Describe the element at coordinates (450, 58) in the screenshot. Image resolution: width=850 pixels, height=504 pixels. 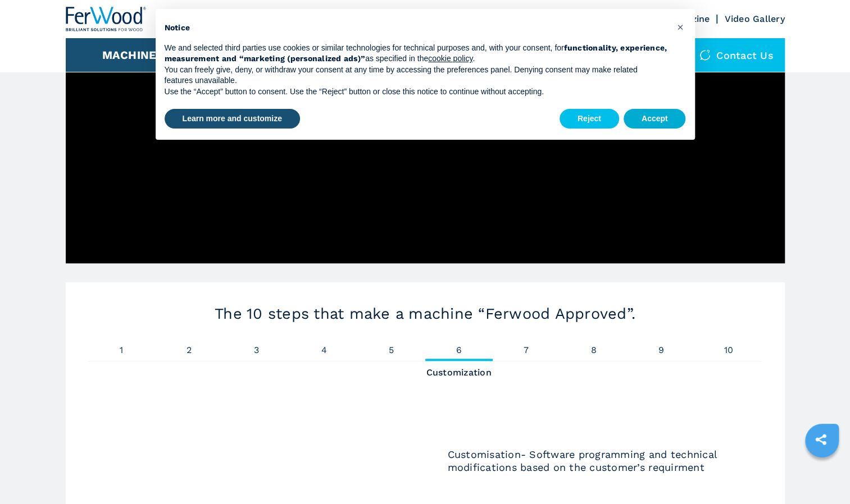
I see `a: cookie policy` at that location.